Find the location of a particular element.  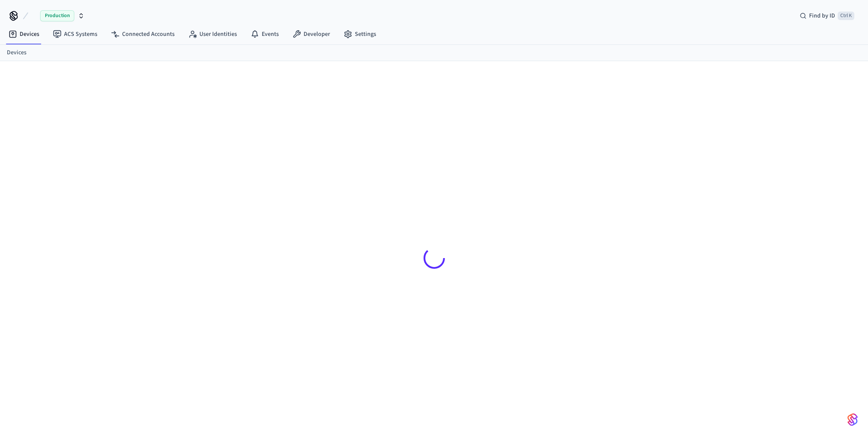

img: SeamLogoGradient.69752ec5.svg is located at coordinates (853, 419).